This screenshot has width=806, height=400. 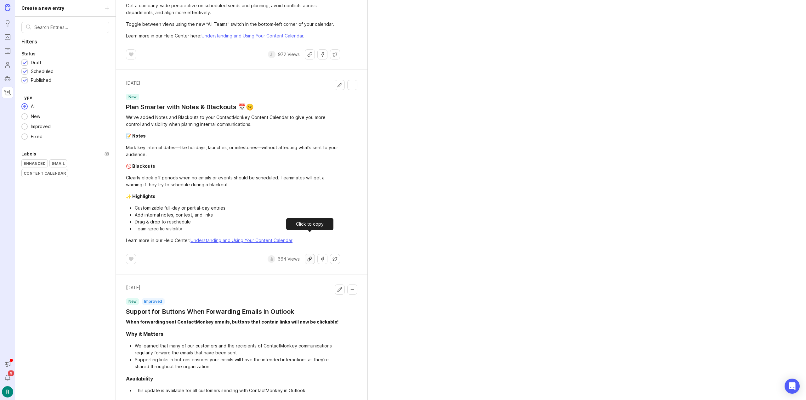 I want to click on img: Canny Home, so click(x=8, y=7).